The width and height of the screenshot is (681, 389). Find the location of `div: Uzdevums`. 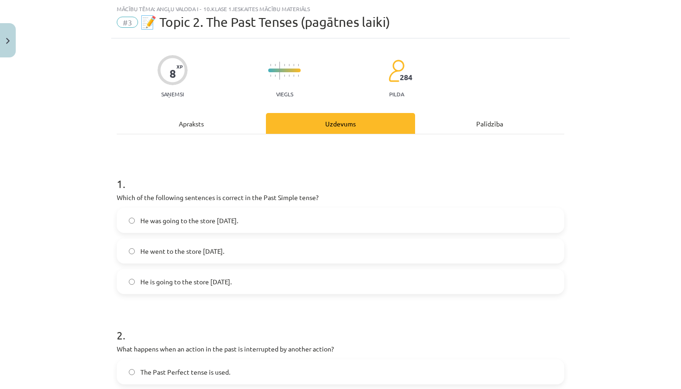

div: Uzdevums is located at coordinates (340, 123).